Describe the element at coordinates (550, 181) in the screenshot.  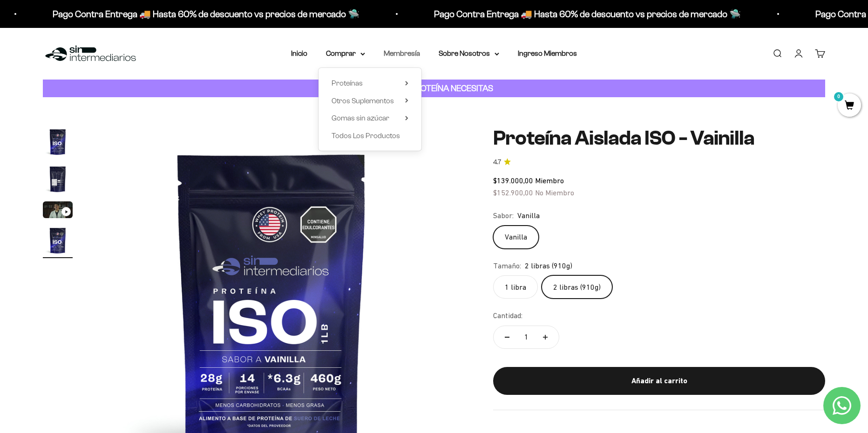
I see `span: Miembro` at that location.